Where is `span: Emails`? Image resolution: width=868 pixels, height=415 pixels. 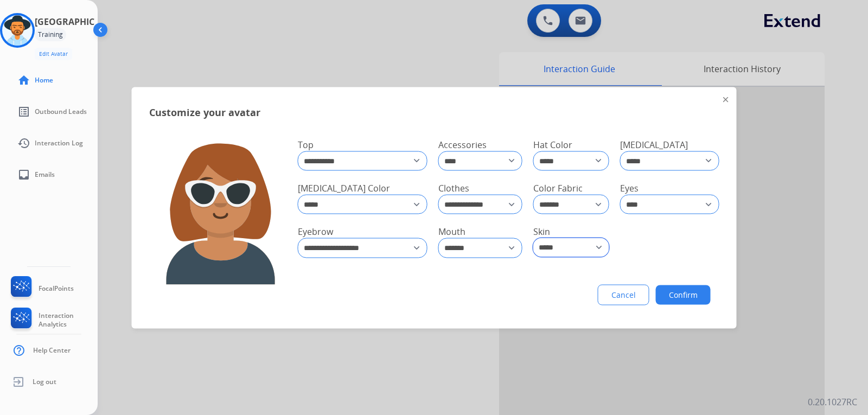
span: Emails is located at coordinates (45, 175).